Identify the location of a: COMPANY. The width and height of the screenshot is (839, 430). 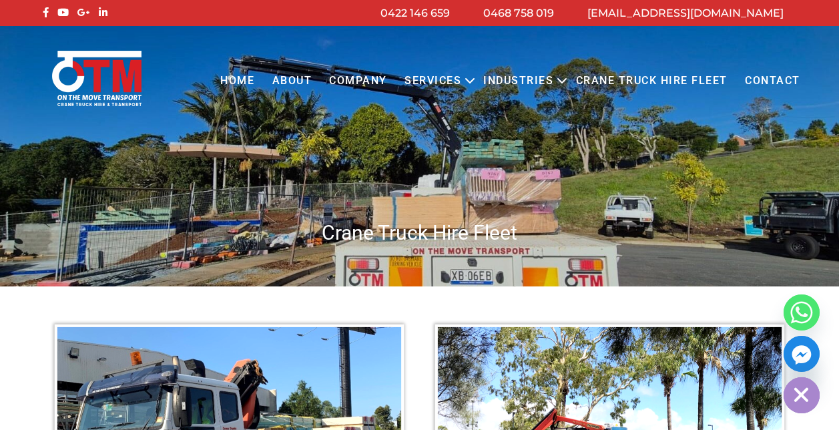
(358, 81).